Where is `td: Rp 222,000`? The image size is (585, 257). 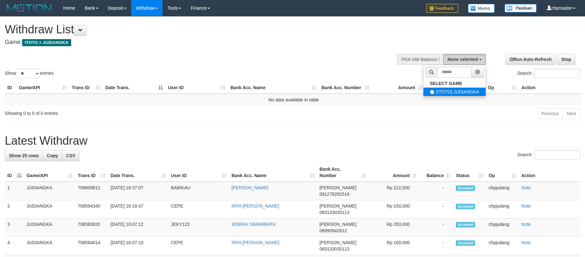 td: Rp 222,000 is located at coordinates (394, 191).